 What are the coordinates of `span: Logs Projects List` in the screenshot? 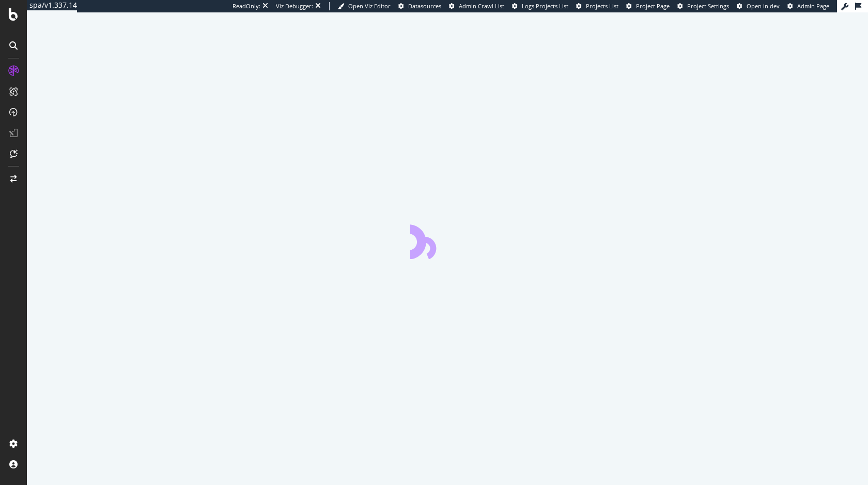 It's located at (545, 6).